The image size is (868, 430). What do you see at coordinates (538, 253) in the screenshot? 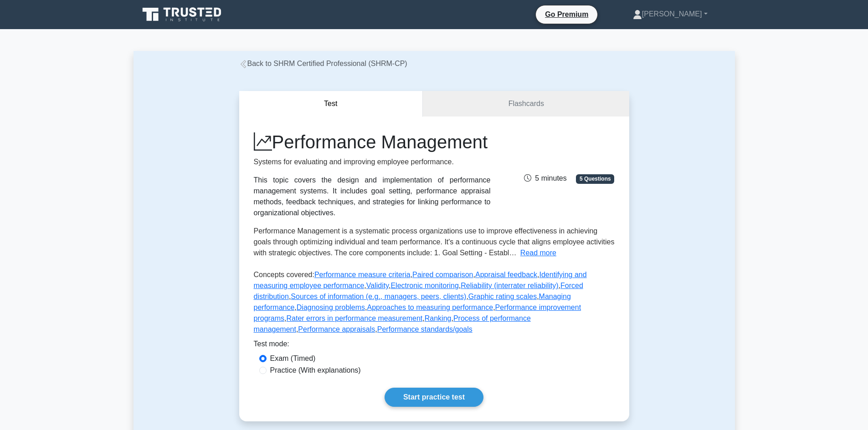
I see `button: Read more` at bounding box center [538, 253].